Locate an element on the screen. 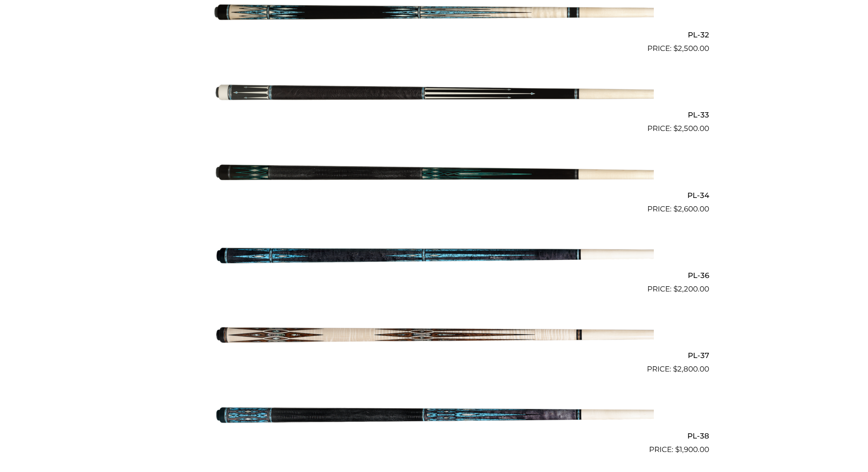 The width and height of the screenshot is (868, 472). a: PL-37 $2,800.00 is located at coordinates (434, 336).